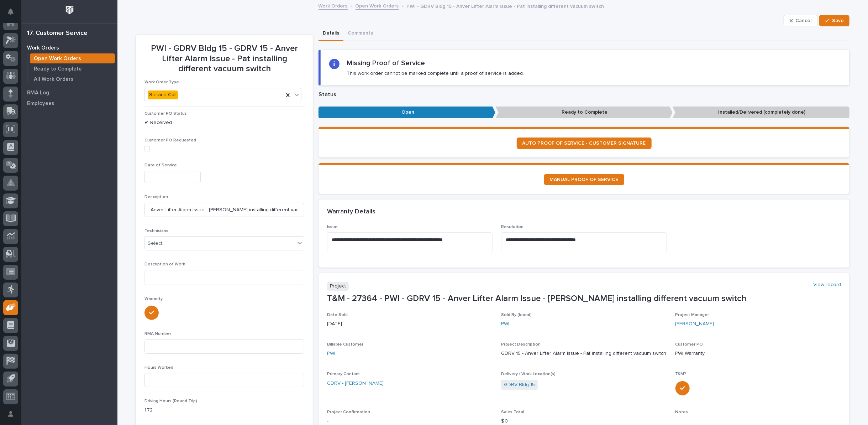 The height and width of the screenshot is (425, 868). I want to click on a: MANUAL PROOF OF SERVICE, so click(584, 180).